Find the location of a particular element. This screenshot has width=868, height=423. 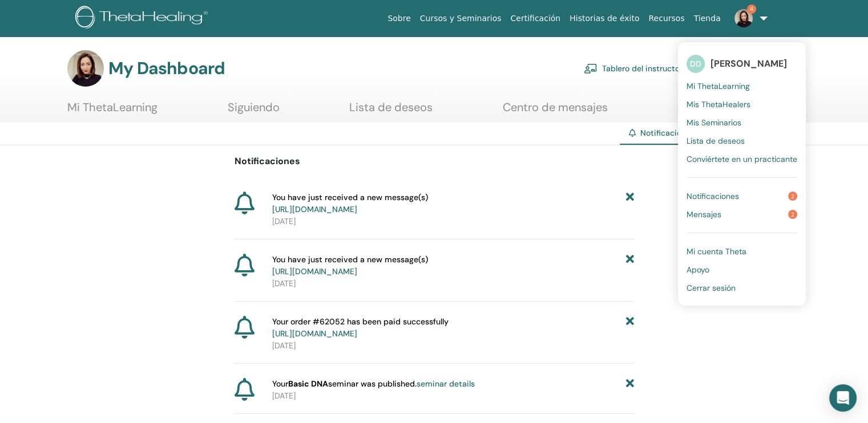

a: seminar details is located at coordinates (446, 384).